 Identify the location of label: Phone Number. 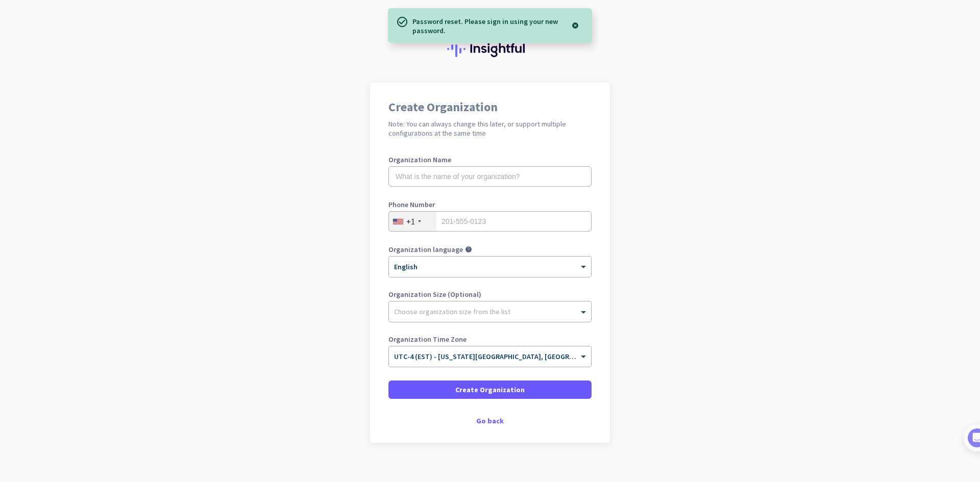
(490, 204).